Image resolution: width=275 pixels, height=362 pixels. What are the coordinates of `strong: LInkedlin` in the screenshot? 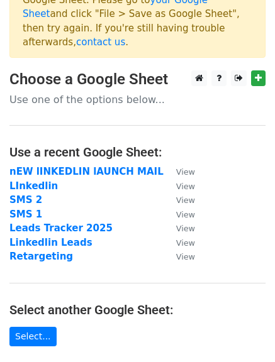 It's located at (33, 186).